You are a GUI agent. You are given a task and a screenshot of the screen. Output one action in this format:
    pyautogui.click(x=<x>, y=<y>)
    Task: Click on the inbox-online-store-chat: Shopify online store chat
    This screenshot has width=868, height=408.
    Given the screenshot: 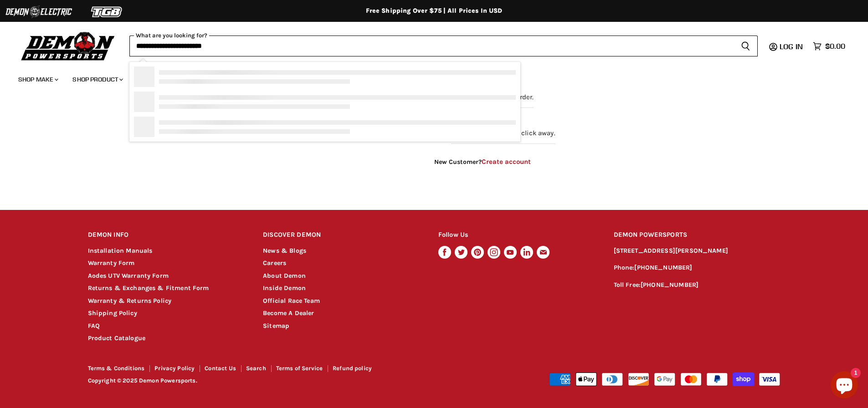 What is the action you would take?
    pyautogui.click(x=844, y=385)
    